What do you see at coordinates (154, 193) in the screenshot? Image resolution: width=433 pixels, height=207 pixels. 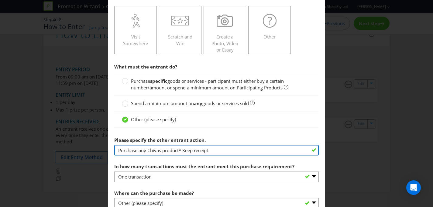 I see `span: Where can the purchase be made?` at bounding box center [154, 193].